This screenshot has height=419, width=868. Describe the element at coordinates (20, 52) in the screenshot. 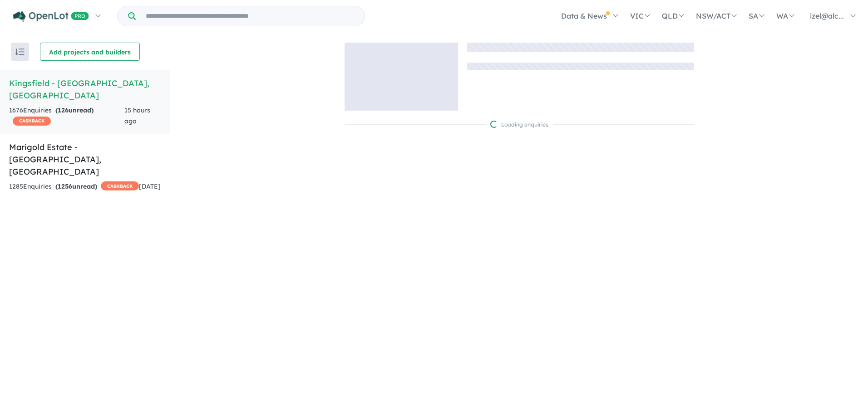

I see `img: sort.svg` at that location.